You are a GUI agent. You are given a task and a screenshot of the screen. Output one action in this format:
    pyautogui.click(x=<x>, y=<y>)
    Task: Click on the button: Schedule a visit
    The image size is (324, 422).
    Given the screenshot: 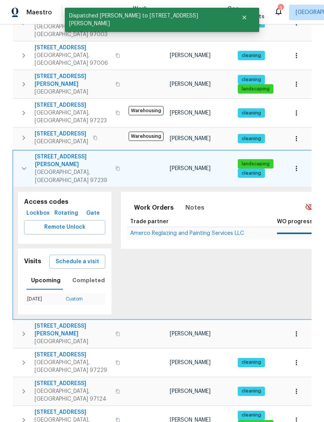 What is the action you would take?
    pyautogui.click(x=77, y=262)
    